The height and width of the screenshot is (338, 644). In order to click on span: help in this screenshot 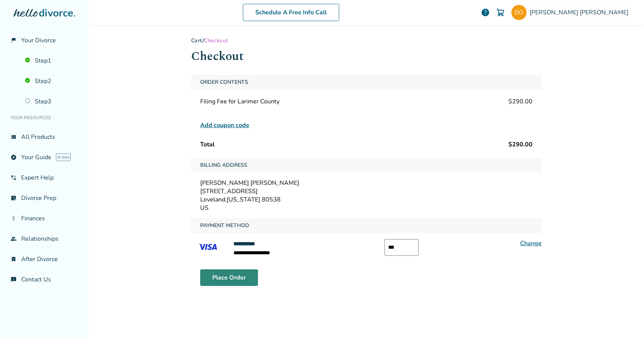, I will do `click(486, 12)`.